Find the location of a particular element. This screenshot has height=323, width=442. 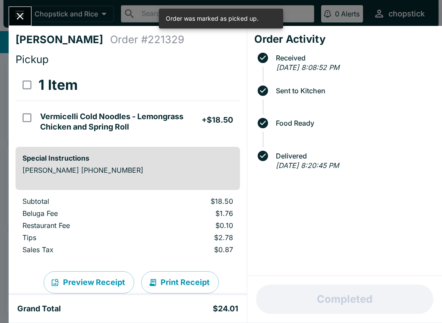

p: $0.87 is located at coordinates (192, 250).